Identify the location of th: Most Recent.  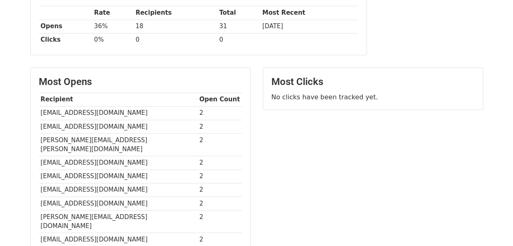
(309, 13).